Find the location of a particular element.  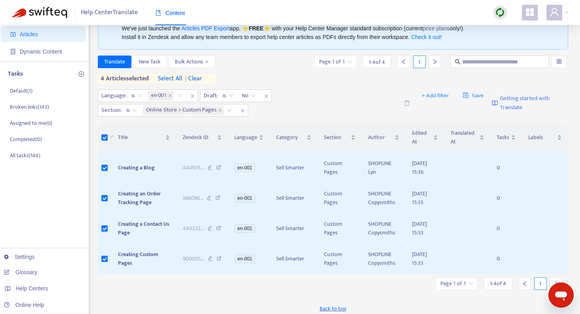

th: Author is located at coordinates (383, 138).